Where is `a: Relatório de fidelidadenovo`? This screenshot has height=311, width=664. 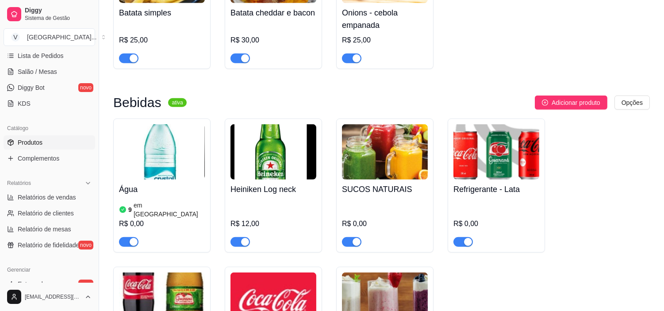 a: Relatório de fidelidadenovo is located at coordinates (49, 245).